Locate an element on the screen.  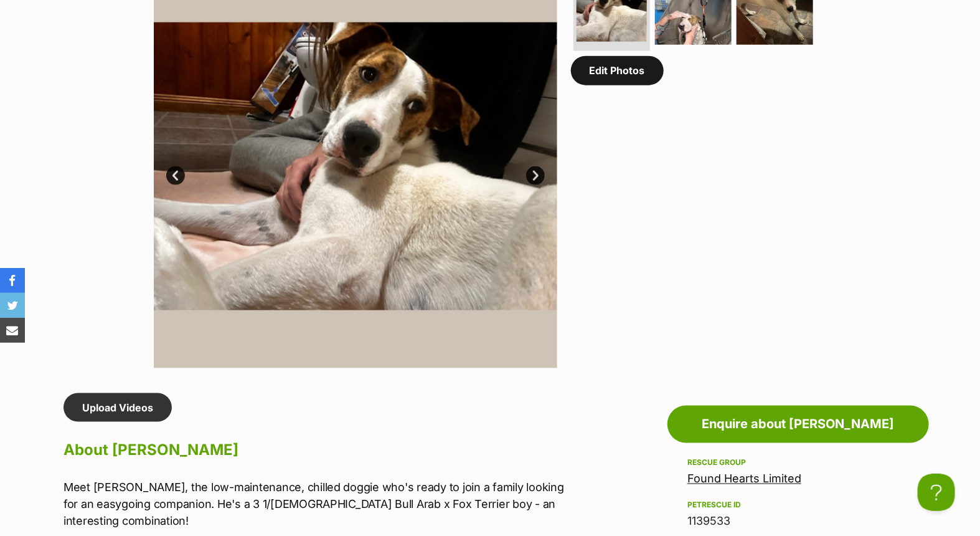
a: Upload Videos is located at coordinates (118, 408).